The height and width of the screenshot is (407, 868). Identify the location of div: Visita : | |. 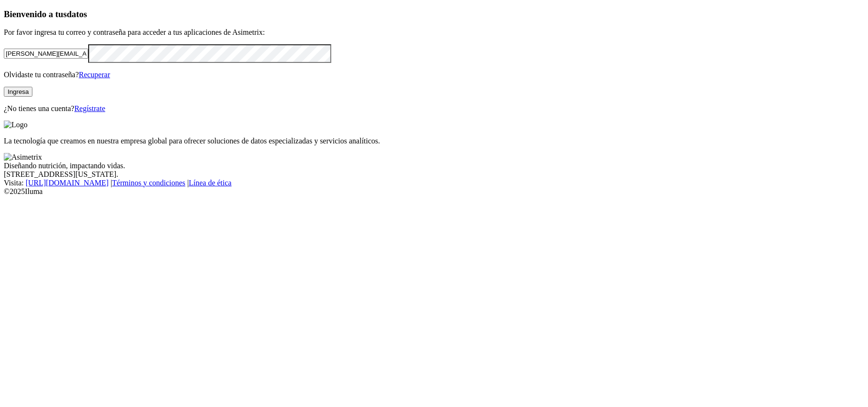
(434, 183).